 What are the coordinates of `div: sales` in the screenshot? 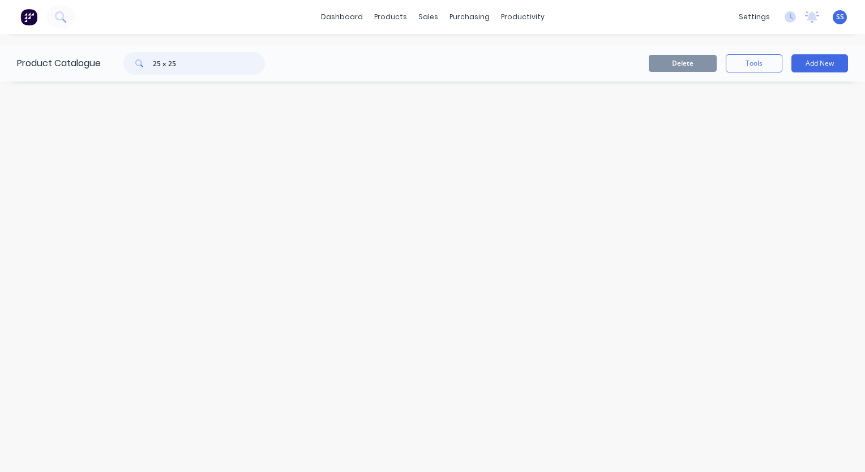 It's located at (428, 17).